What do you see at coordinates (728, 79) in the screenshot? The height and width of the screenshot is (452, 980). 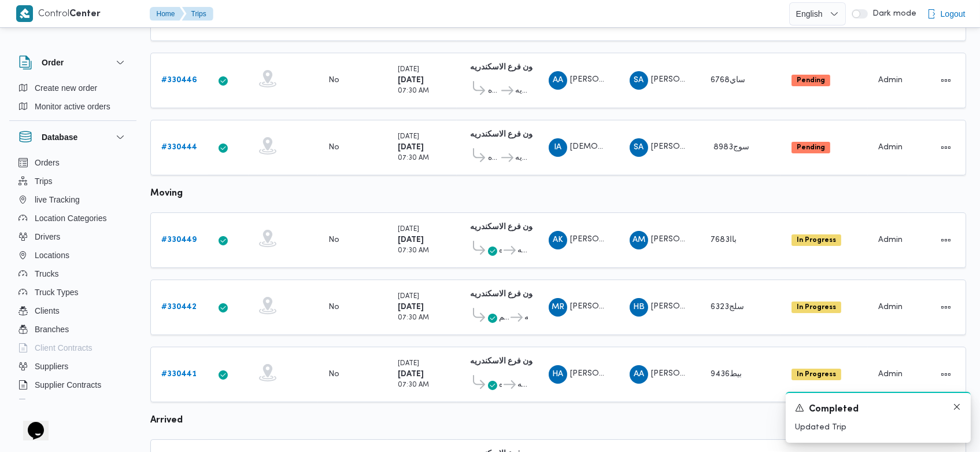 I see `span: ساي6768` at bounding box center [728, 79].